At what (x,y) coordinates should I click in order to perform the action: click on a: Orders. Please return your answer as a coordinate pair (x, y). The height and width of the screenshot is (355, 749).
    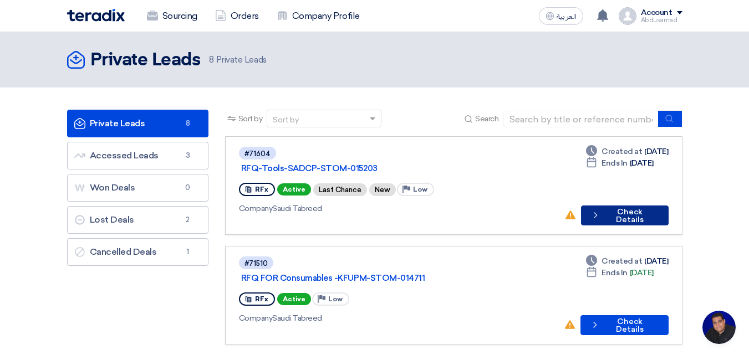
    Looking at the image, I should click on (237, 16).